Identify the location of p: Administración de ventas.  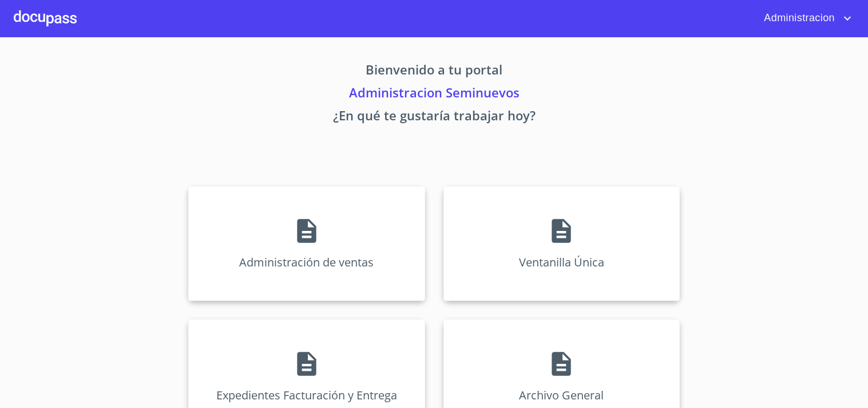
(306, 262).